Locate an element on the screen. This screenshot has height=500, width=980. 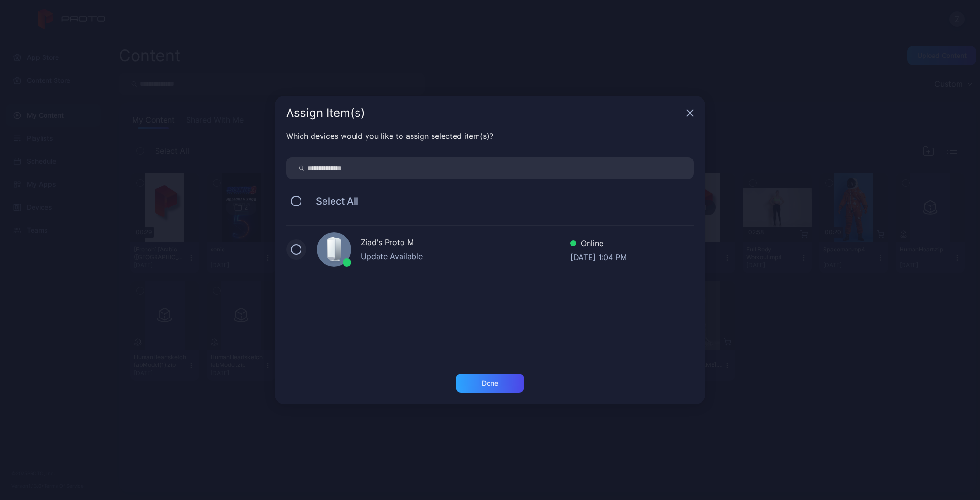
div: Update Available is located at coordinates (466, 256).